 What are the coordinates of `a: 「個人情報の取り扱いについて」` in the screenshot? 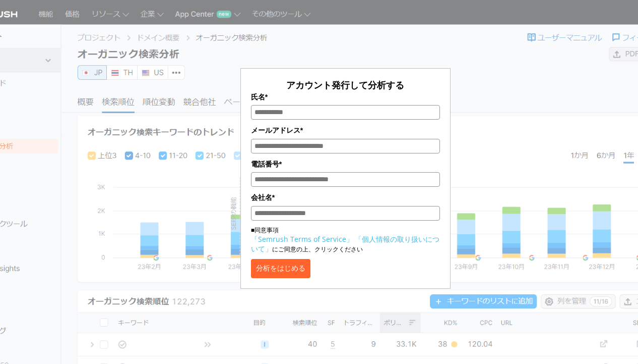 It's located at (345, 244).